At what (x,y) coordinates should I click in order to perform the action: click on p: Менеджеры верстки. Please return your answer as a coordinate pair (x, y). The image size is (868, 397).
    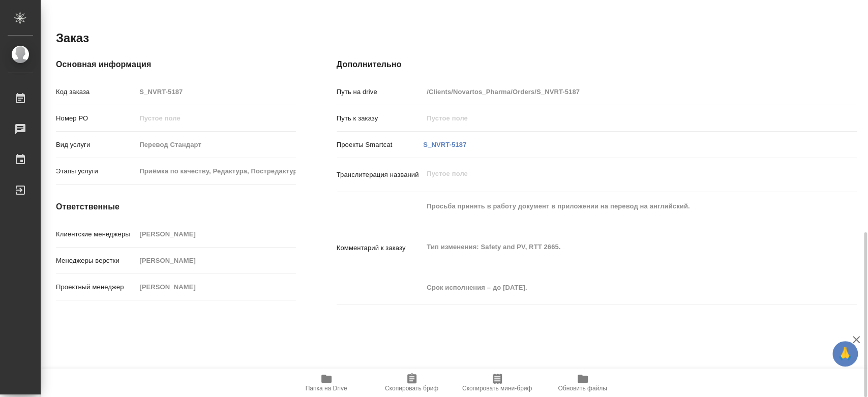
    Looking at the image, I should click on (96, 261).